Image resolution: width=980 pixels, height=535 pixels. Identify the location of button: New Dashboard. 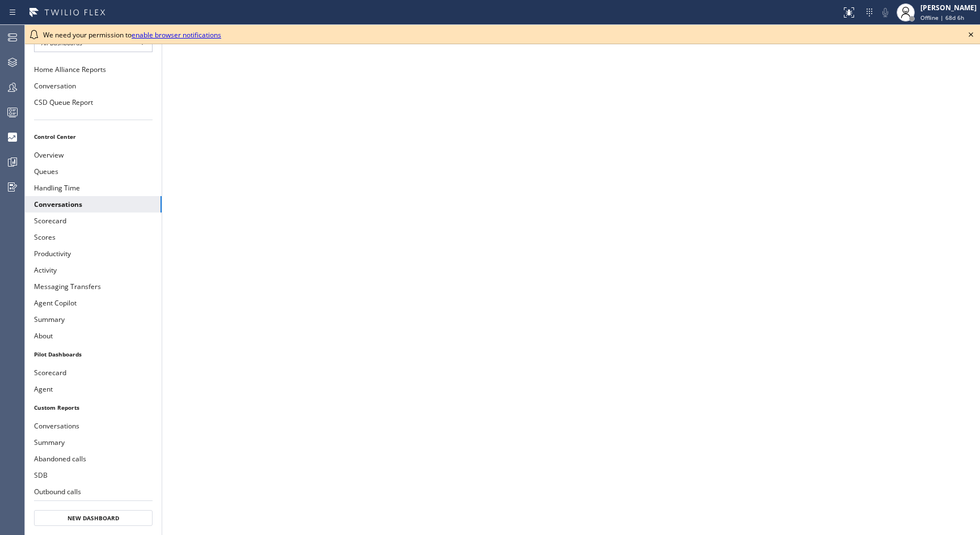
(93, 518).